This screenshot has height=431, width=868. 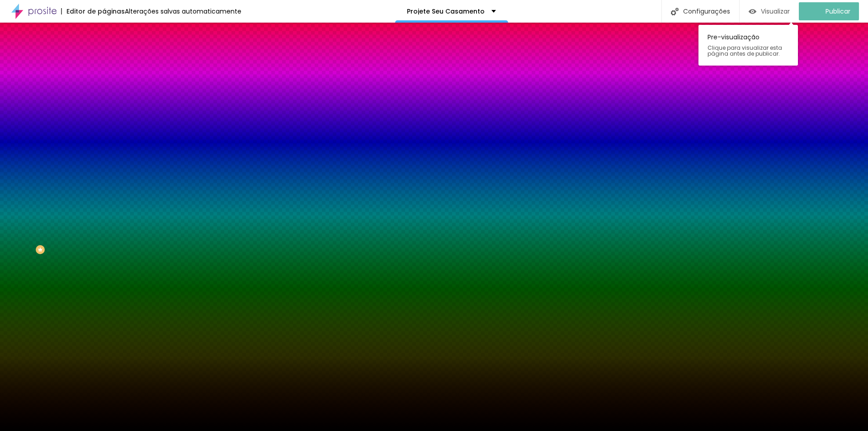 I want to click on div: Pre-visualização, so click(x=749, y=45).